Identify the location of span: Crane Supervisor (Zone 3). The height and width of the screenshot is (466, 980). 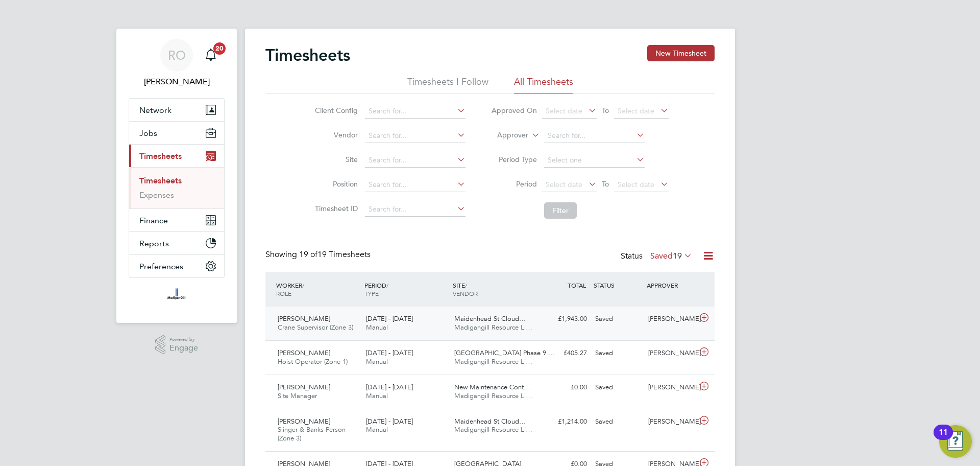
(316, 327).